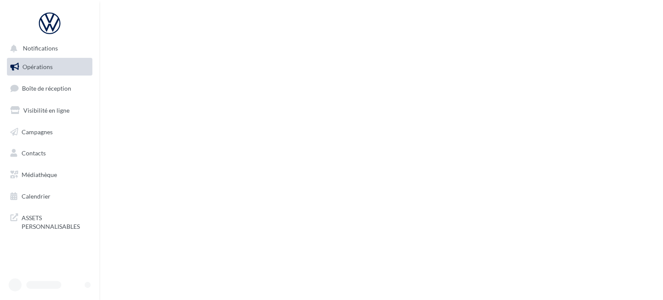 This screenshot has height=300, width=663. Describe the element at coordinates (39, 174) in the screenshot. I see `span: Médiathèque` at that location.